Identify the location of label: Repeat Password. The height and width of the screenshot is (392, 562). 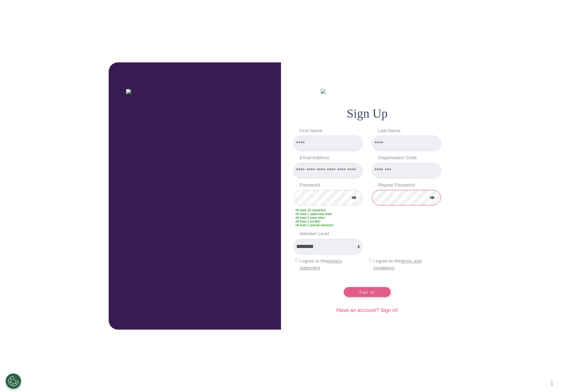
(409, 185).